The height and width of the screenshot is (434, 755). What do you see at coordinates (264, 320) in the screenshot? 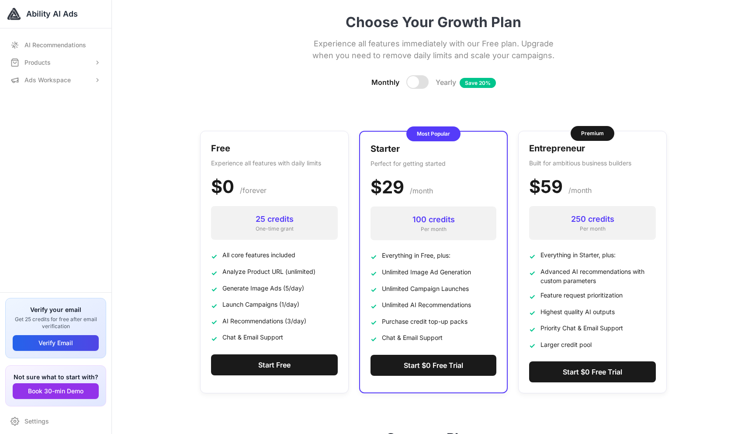
I see `span: AI Recommendations (3/day)` at bounding box center [264, 320].